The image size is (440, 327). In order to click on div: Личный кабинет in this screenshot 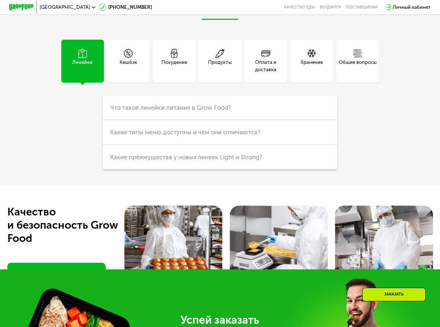, I will do `click(412, 7)`.